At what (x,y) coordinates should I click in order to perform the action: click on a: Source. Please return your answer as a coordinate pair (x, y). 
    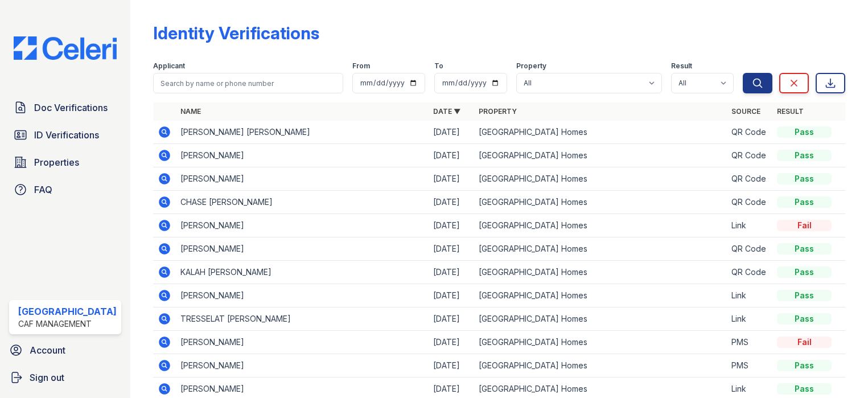
    Looking at the image, I should click on (746, 111).